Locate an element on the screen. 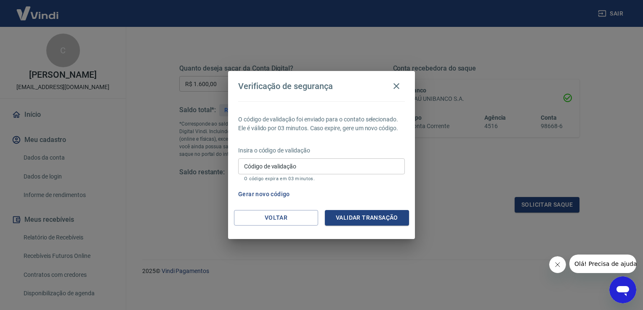  button: Gerar novo código is located at coordinates (264, 194).